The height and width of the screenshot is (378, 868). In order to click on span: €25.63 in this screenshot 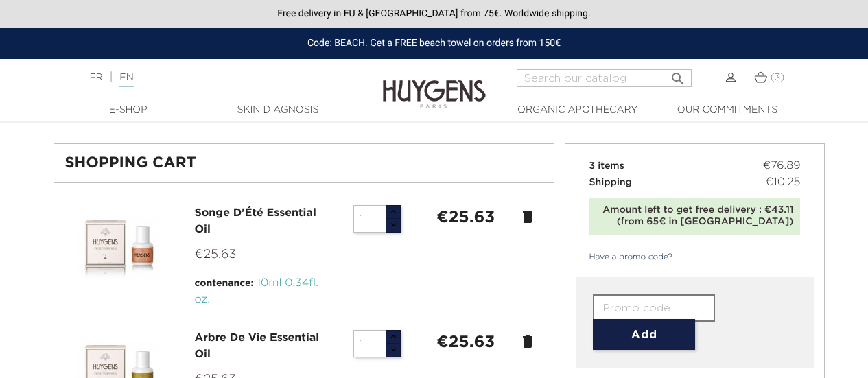, I will do `click(215, 254)`.